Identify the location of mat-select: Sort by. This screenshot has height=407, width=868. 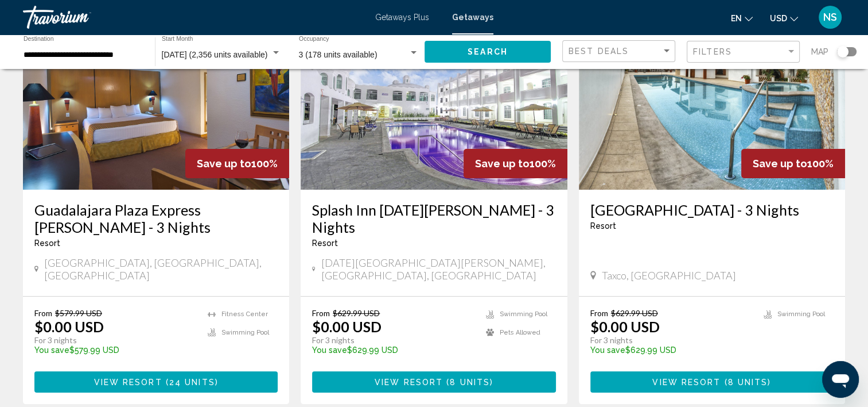
(620, 51).